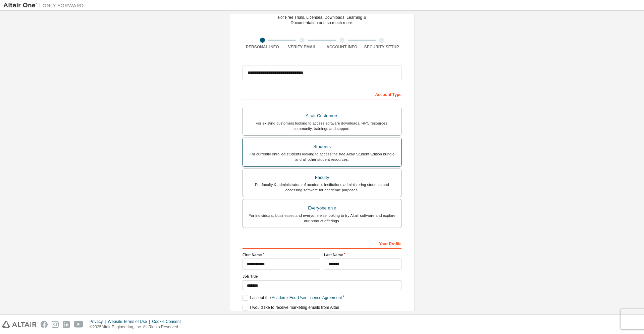  What do you see at coordinates (322, 125) in the screenshot?
I see `div: For existing customers looking to access software downloads, HPC resources, community, trainings ...` at bounding box center [322, 125].